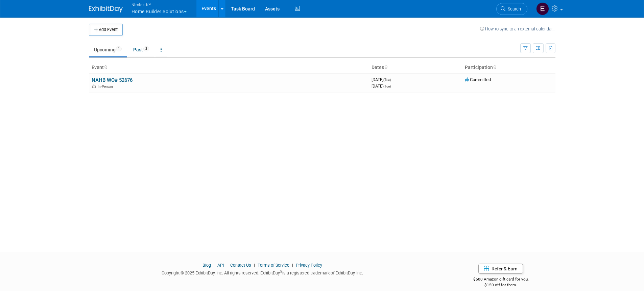  Describe the element at coordinates (500, 285) in the screenshot. I see `div: $150 off for them.` at that location.